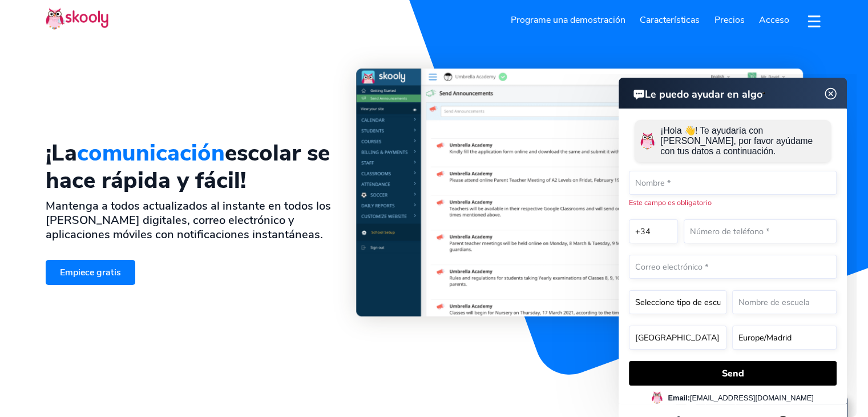 Image resolution: width=868 pixels, height=417 pixels. I want to click on img: Aplicación y software de comunicación escolar - <span class='notranslate'>Skooly | Prueba gratis, so click(589, 212).